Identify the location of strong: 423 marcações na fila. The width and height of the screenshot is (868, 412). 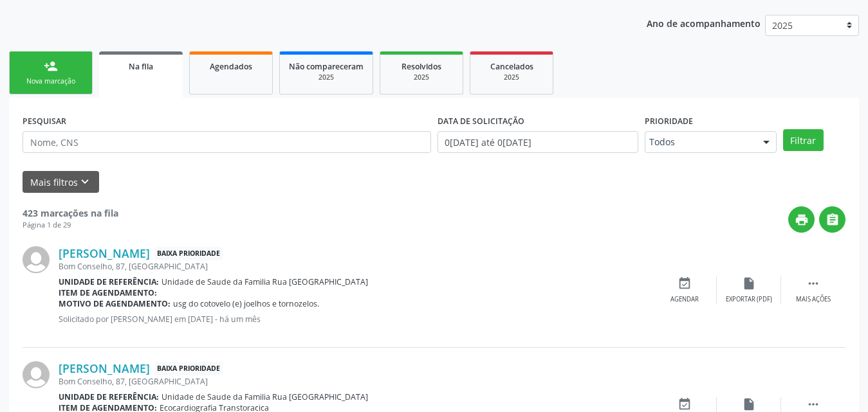
(70, 212).